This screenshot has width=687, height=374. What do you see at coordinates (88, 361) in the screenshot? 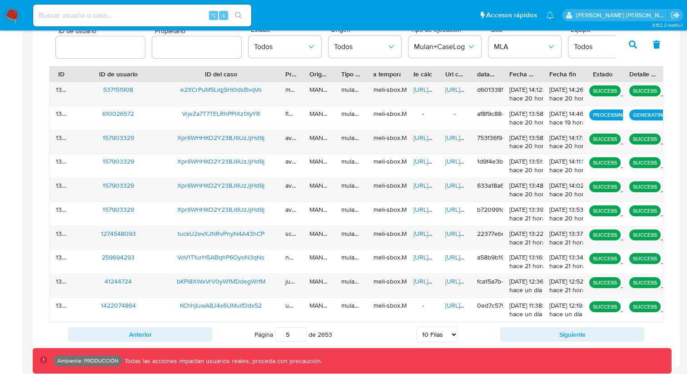
I see `p: Ambiente: PRODUCCIÓN` at bounding box center [88, 361].